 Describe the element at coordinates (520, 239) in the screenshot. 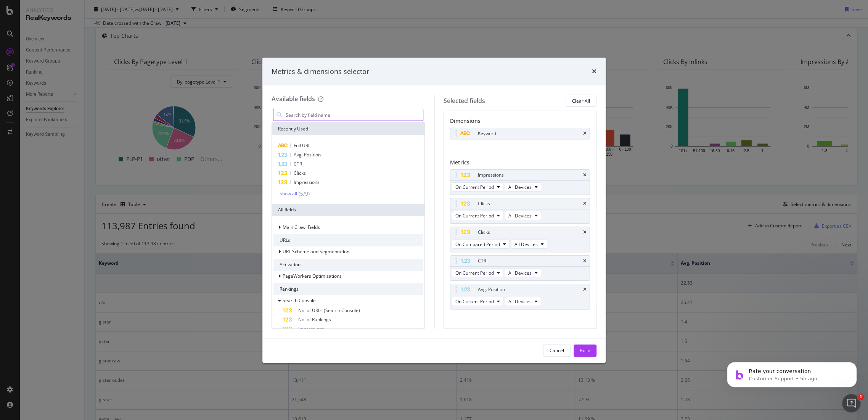

I see `div: ClickstimesOn Compared PeriodAll Devices` at that location.